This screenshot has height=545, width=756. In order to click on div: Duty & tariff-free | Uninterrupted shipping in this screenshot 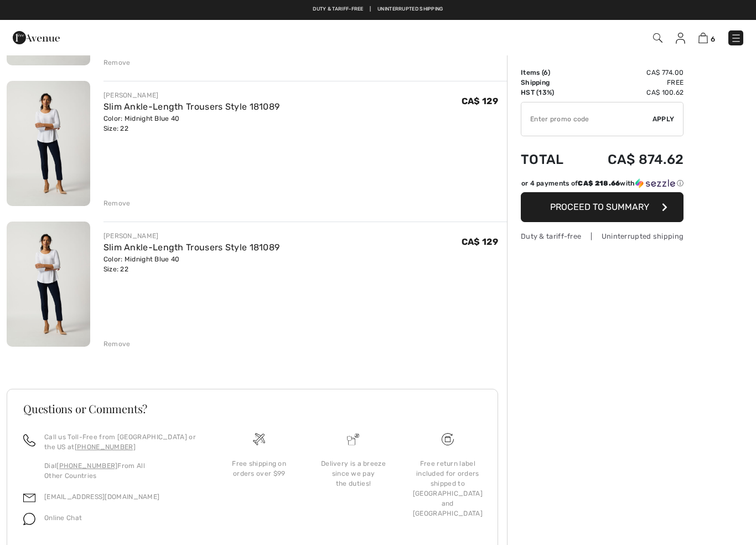, I will do `click(603, 236)`.